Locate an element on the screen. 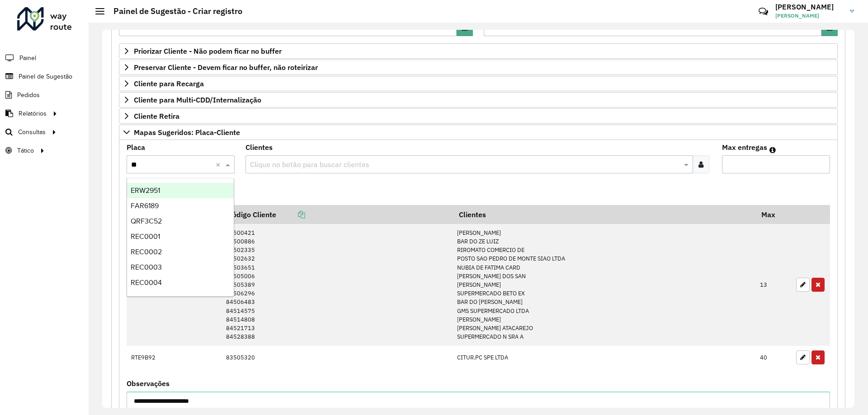  a: Mapas Sugeridos: Placa-Cliente is located at coordinates (478, 133).